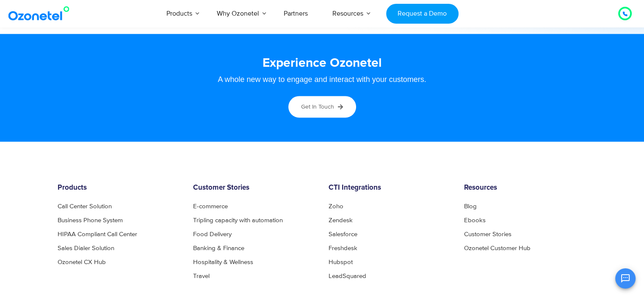  What do you see at coordinates (97, 234) in the screenshot?
I see `a: HIPAA Compliant Call Center` at bounding box center [97, 234].